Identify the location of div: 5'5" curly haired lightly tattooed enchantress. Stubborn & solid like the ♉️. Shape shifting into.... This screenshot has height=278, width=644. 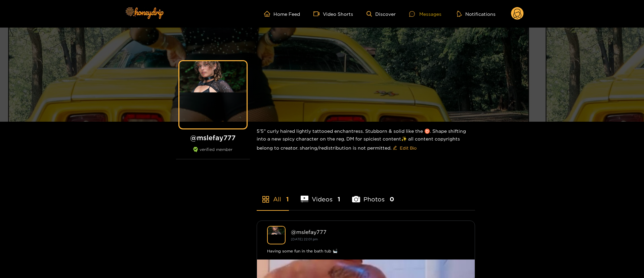
(366, 140).